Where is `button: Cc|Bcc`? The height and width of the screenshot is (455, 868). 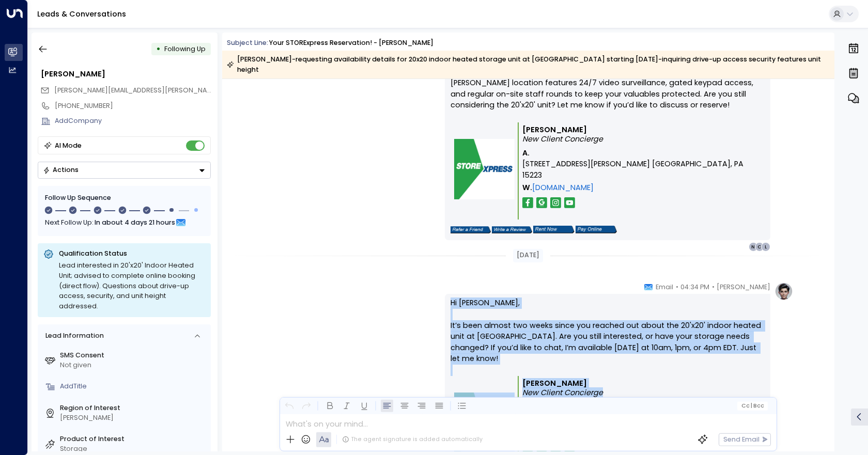
button: Cc|Bcc is located at coordinates (752, 406).